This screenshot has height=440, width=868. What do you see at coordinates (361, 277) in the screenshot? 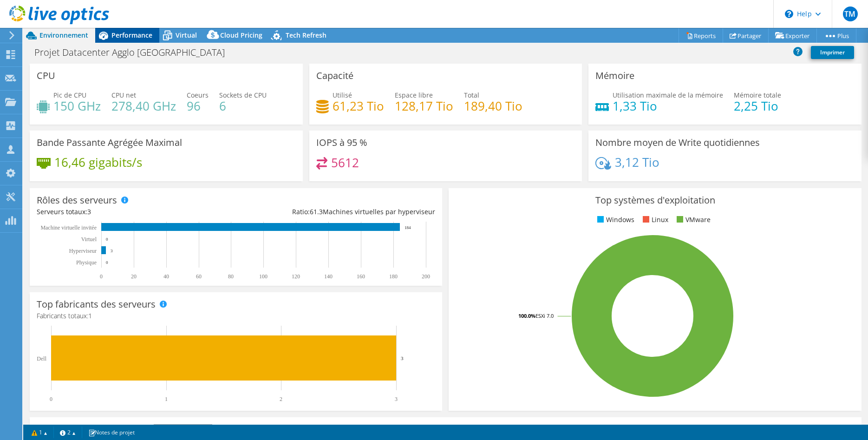
I see `text: 160` at bounding box center [361, 277].